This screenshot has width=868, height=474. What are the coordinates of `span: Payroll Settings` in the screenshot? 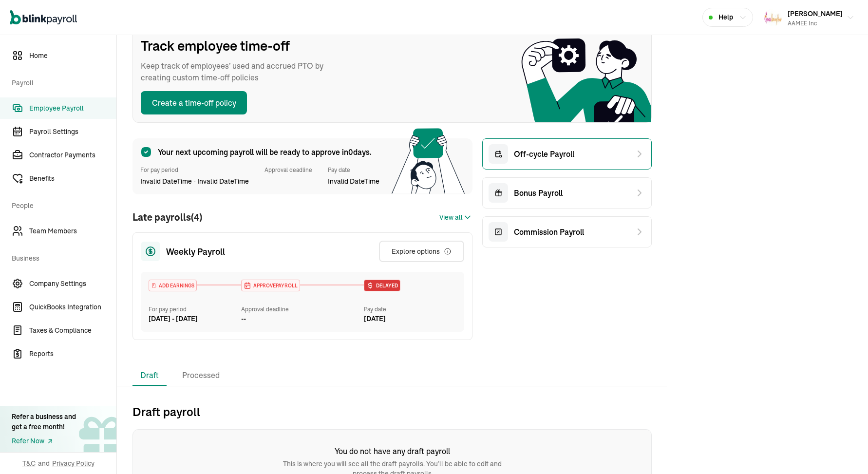 It's located at (73, 132).